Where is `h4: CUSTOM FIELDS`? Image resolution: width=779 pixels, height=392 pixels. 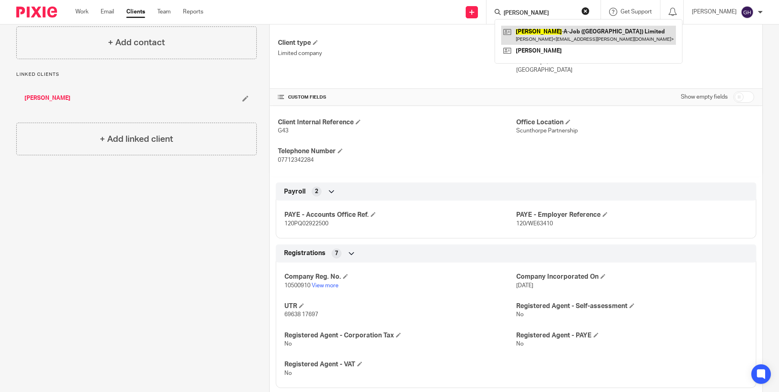 h4: CUSTOM FIELDS is located at coordinates (397, 97).